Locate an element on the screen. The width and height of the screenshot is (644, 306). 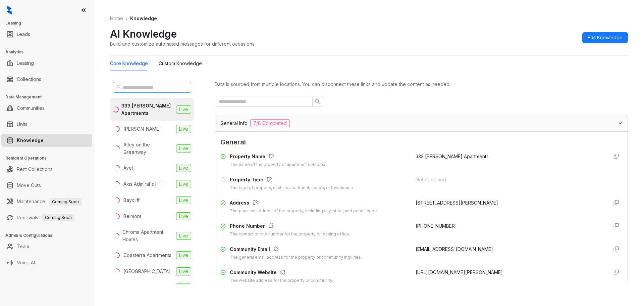
h3: Admin & Configurations is located at coordinates (49, 235).